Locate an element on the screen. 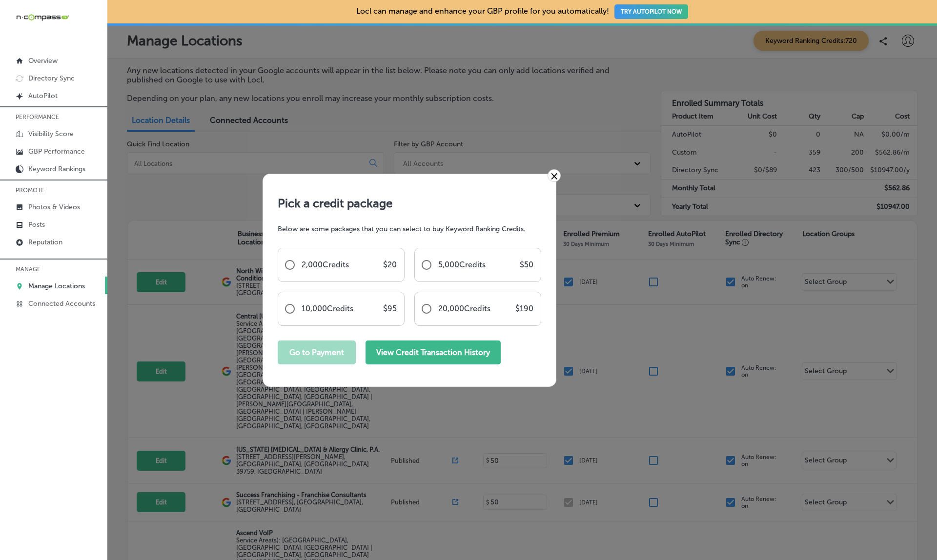 This screenshot has width=937, height=560. p: 20,000 Credits is located at coordinates (464, 308).